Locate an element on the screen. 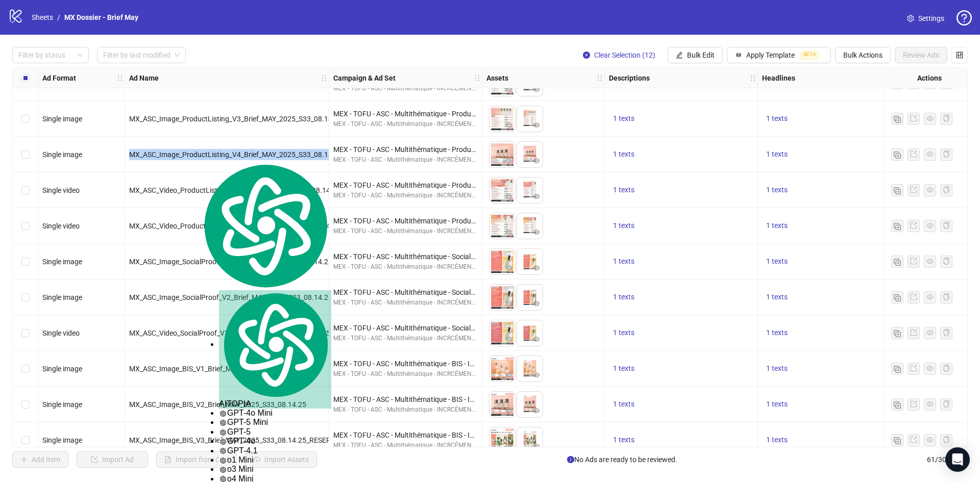 This screenshot has width=980, height=482. a: Settings is located at coordinates (925, 18).